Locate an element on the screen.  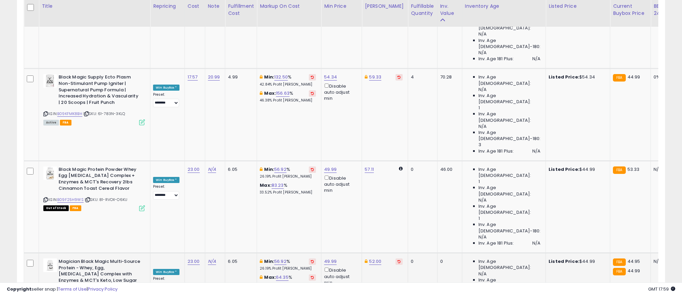
div: Preset: is located at coordinates (166, 100).